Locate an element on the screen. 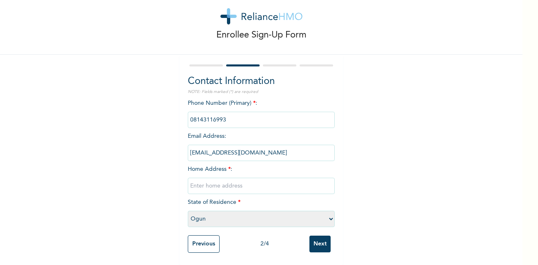 The height and width of the screenshot is (265, 538). input: Enter email Address is located at coordinates (261, 153).